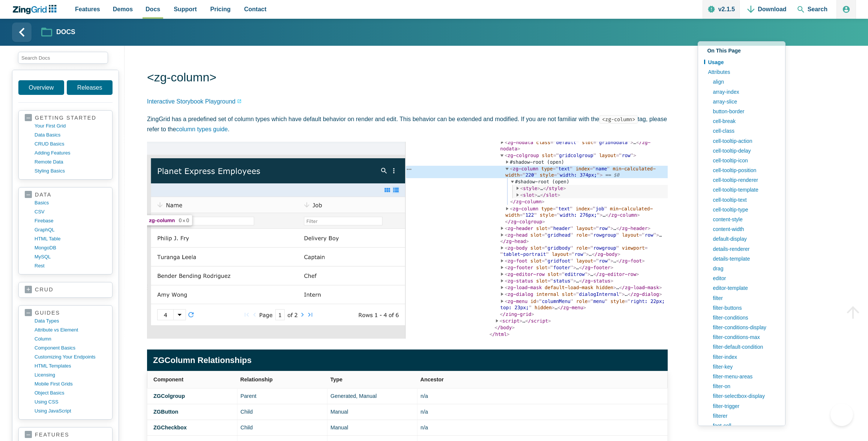 Image resolution: width=868 pixels, height=441 pixels. Describe the element at coordinates (744, 229) in the screenshot. I see `a: content-width` at that location.